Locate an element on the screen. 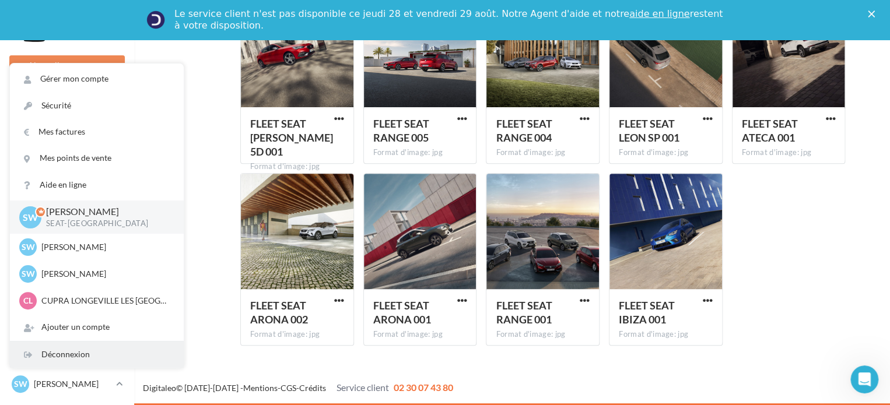 The height and width of the screenshot is (405, 890). a: Calendrier is located at coordinates (67, 279).